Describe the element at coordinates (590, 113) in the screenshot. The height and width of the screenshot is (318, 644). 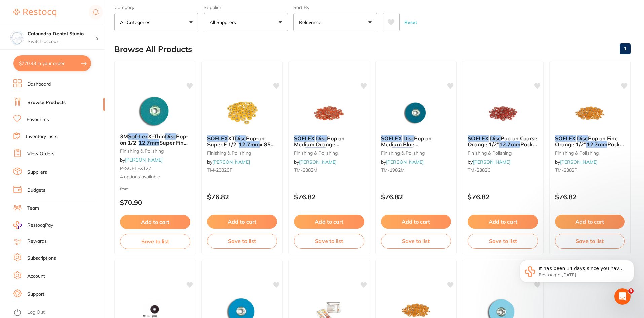
I see `img: SOFLEX Disc Pop on Fine Orange 1/2" 12.7mm Pack of 85` at that location.